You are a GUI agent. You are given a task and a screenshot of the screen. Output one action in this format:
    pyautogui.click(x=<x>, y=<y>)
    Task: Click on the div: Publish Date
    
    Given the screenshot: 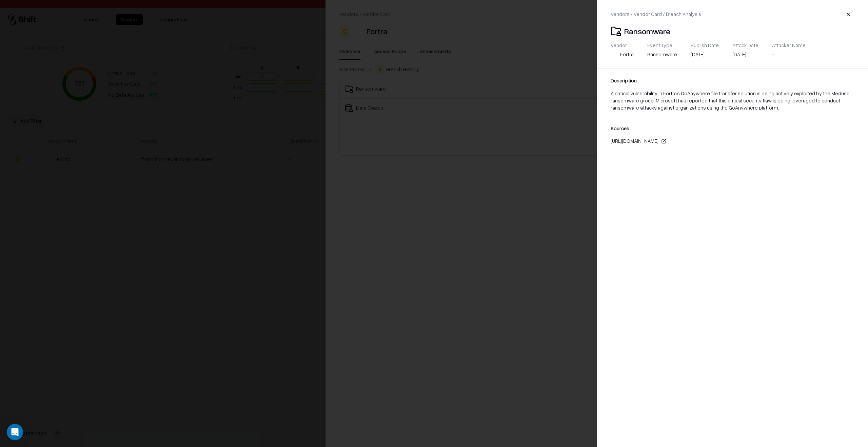 What is the action you would take?
    pyautogui.click(x=705, y=45)
    